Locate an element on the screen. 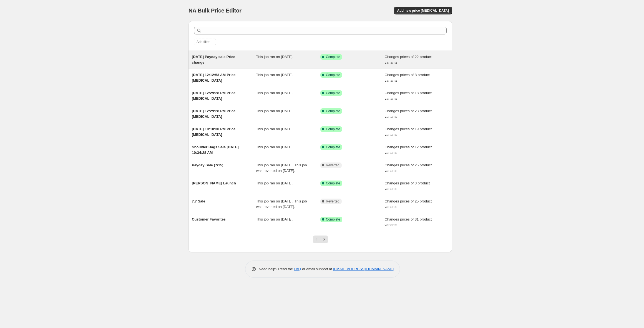 This screenshot has height=328, width=644. span: Changes prices of 18 product variants is located at coordinates (408, 95).